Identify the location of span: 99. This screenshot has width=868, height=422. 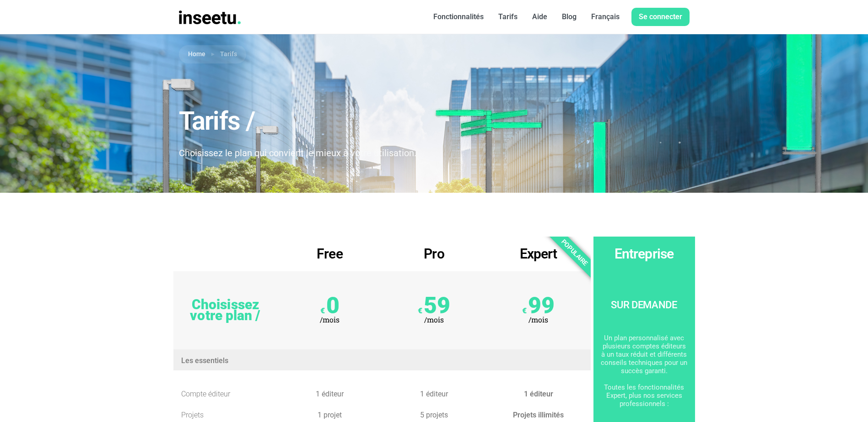
(541, 306).